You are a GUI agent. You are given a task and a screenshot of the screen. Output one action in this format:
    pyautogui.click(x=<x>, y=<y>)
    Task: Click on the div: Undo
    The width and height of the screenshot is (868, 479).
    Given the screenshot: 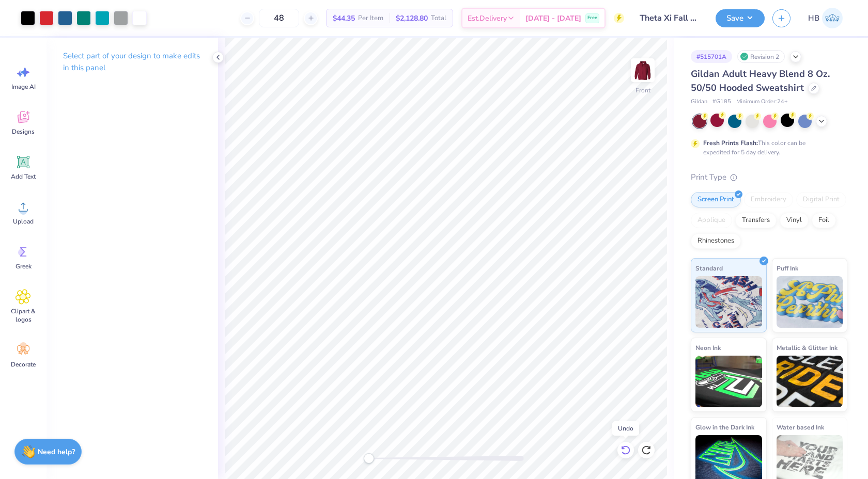 What is the action you would take?
    pyautogui.click(x=626, y=429)
    